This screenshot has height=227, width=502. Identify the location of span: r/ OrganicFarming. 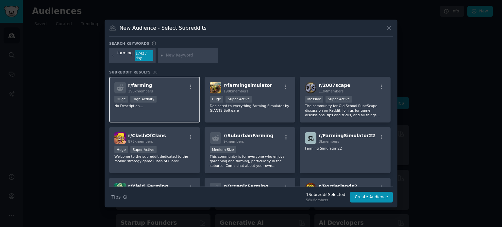
(246, 186).